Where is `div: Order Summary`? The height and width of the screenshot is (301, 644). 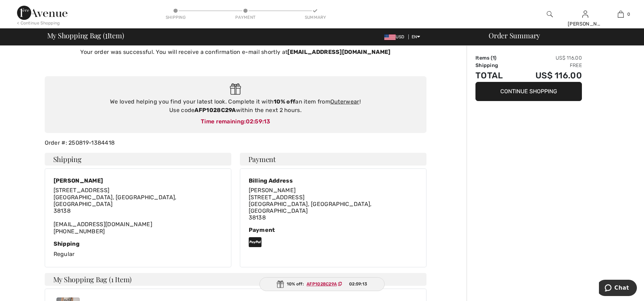
div: Order Summary is located at coordinates (560, 36).